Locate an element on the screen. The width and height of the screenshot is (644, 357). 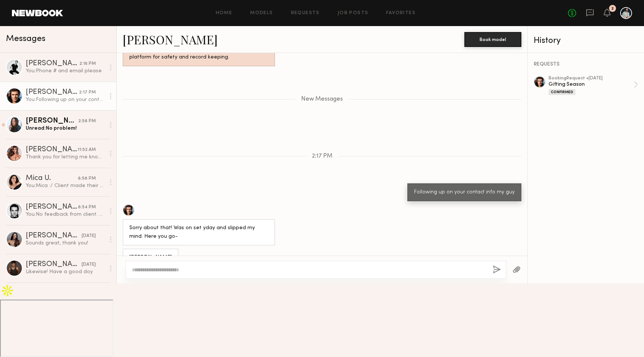
div: 8:58 PM is located at coordinates (87, 178).